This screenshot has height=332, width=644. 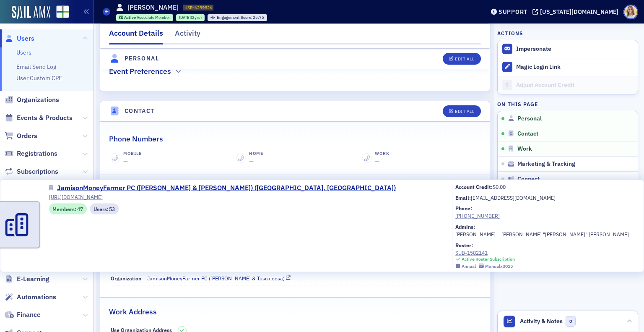 I want to click on span: Contact, so click(x=528, y=134).